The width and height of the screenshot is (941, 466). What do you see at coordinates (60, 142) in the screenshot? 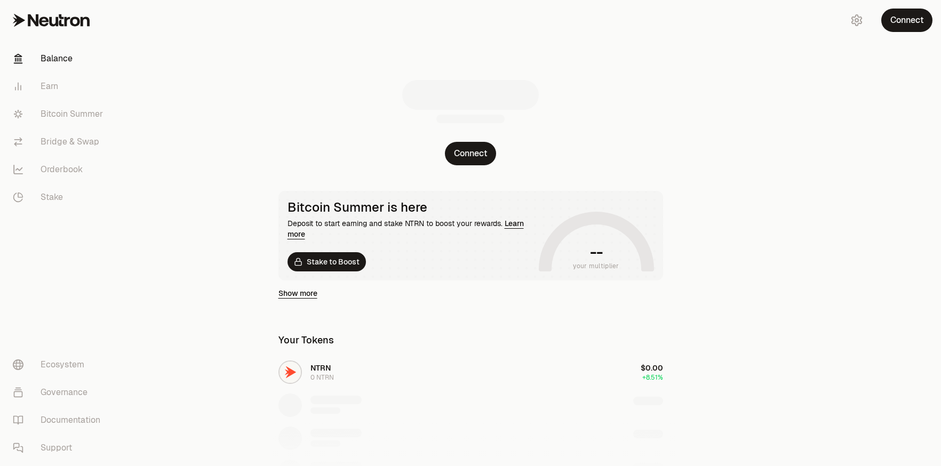
I see `a: Bridge & Swap` at bounding box center [60, 142].